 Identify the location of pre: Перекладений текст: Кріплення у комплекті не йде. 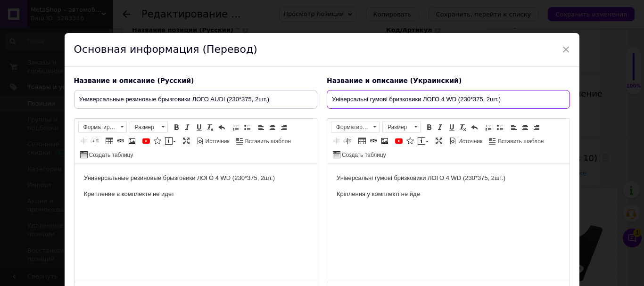
(121, 52).